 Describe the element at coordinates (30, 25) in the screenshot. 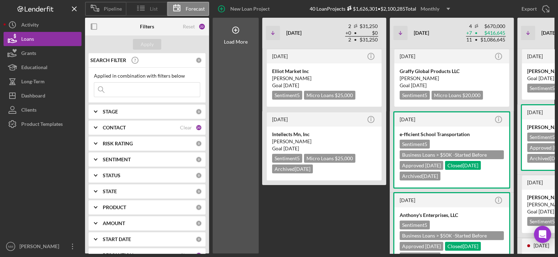

I see `div: Activity` at that location.